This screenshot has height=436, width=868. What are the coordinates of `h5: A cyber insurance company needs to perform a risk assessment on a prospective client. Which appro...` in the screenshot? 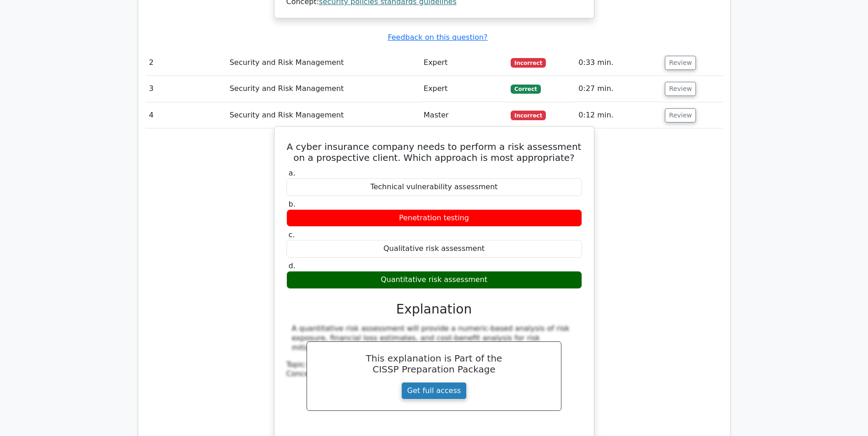 It's located at (434, 152).